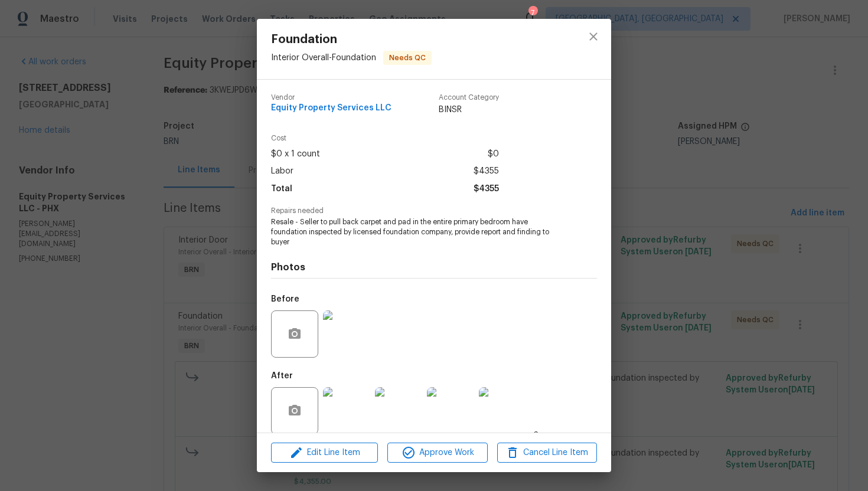 This screenshot has width=868, height=491. What do you see at coordinates (493, 154) in the screenshot?
I see `span: $0` at bounding box center [493, 154].